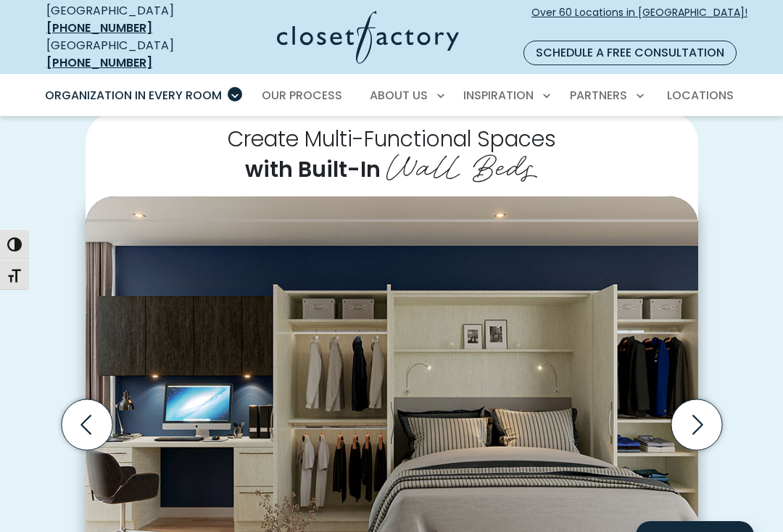 The height and width of the screenshot is (532, 783). I want to click on span: Wall Beds, so click(462, 163).